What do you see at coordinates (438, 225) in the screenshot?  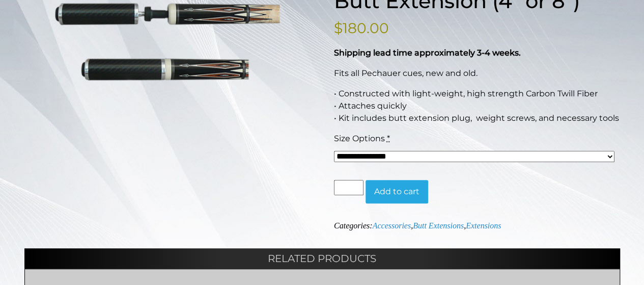 I see `a: Butt Extensions` at bounding box center [438, 225].